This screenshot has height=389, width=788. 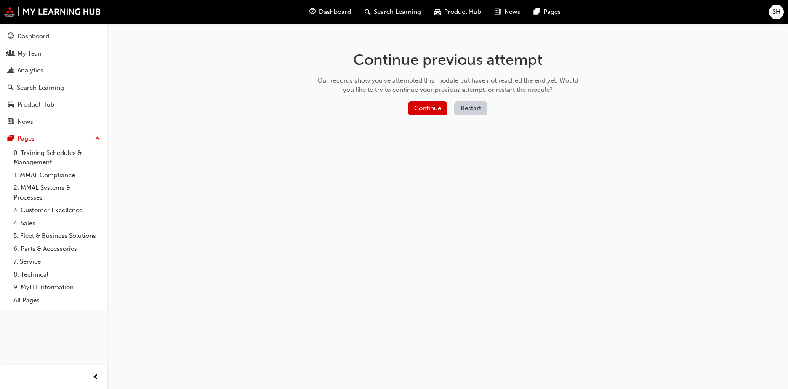 What do you see at coordinates (30, 53) in the screenshot?
I see `div: My Team` at bounding box center [30, 53].